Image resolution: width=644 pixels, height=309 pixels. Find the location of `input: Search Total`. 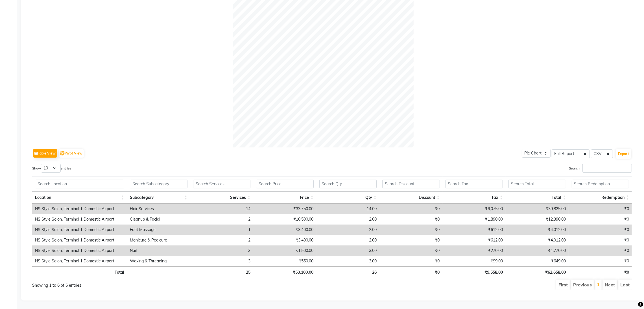

input: Search Total is located at coordinates (537, 184).